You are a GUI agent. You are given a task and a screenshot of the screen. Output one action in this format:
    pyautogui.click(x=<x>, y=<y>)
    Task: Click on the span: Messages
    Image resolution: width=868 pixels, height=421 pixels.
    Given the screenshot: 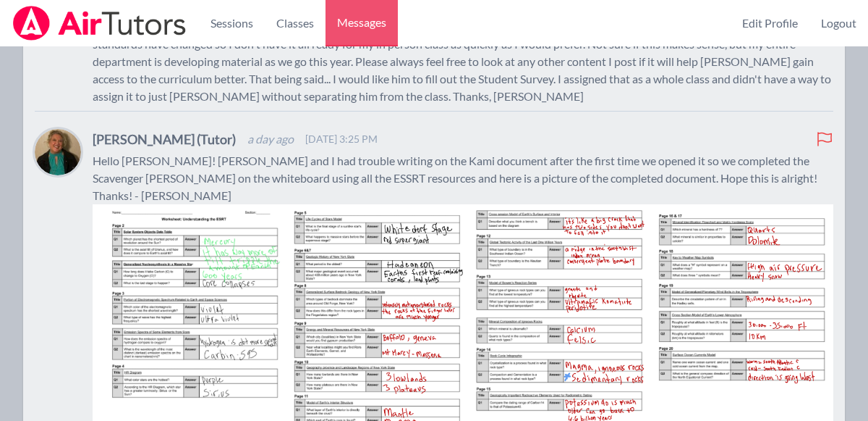 What is the action you would take?
    pyautogui.click(x=362, y=22)
    